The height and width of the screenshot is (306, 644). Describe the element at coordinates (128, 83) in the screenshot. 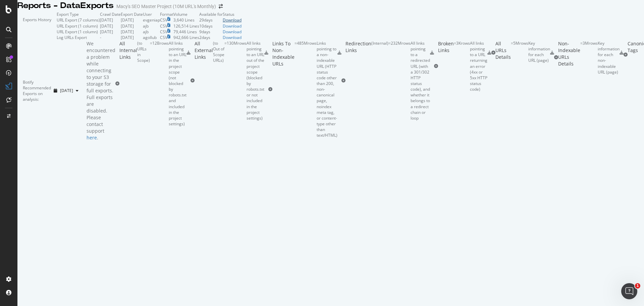

I see `div: All Internal Links` at that location.